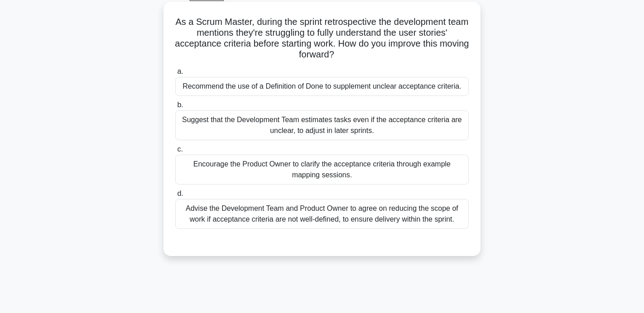 The image size is (644, 313). What do you see at coordinates (322, 86) in the screenshot?
I see `div: Recommend the use of a Definition of Done to supplement unclear acceptance criteria.` at bounding box center [322, 86].